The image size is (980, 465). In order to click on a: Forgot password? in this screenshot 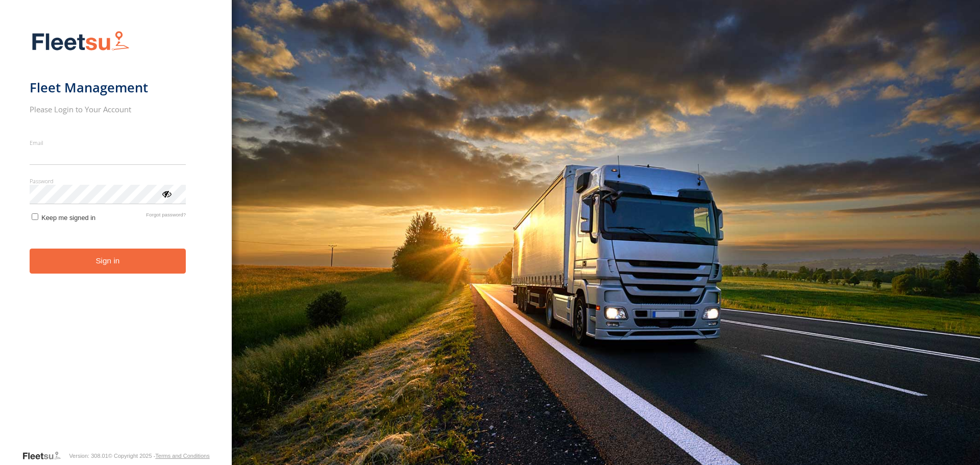, I will do `click(166, 216)`.